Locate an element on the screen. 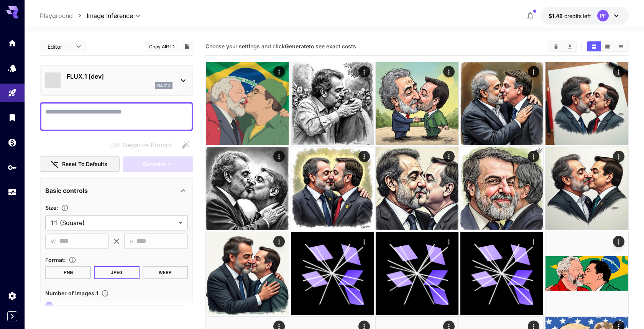  div: API Keys is located at coordinates (12, 167).